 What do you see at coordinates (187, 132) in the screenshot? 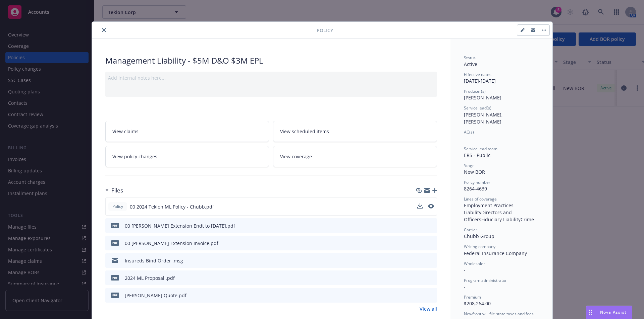
I see `a: View claims` at bounding box center [187, 132].